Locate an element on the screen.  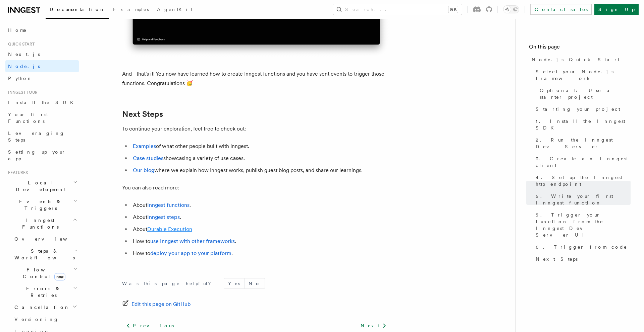
button: Cancellation is located at coordinates (46, 307).